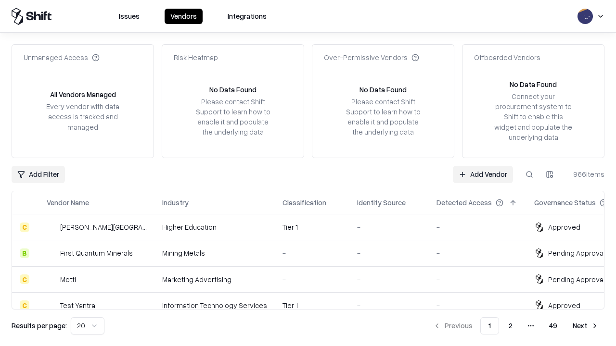  Describe the element at coordinates (215, 280) in the screenshot. I see `div: Marketing Advertising` at that location.